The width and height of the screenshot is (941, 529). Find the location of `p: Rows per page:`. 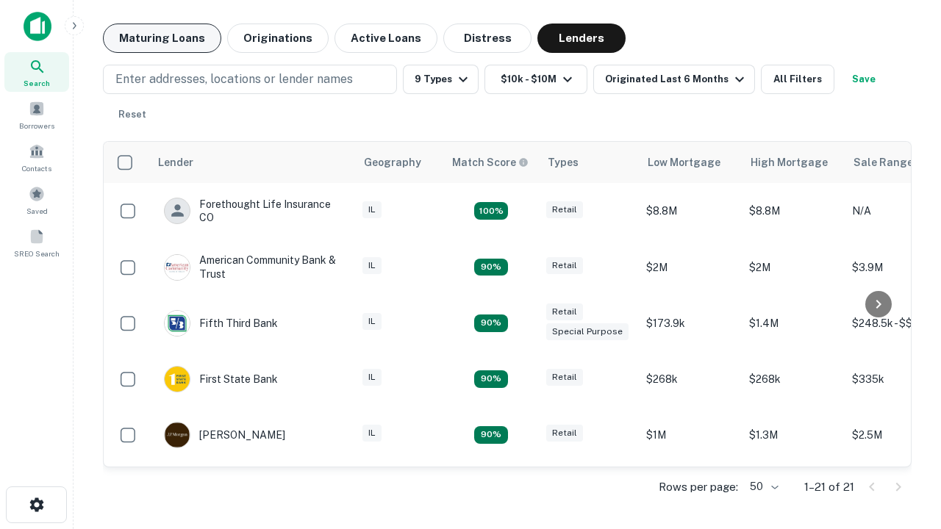

p: Rows per page: is located at coordinates (699, 488).